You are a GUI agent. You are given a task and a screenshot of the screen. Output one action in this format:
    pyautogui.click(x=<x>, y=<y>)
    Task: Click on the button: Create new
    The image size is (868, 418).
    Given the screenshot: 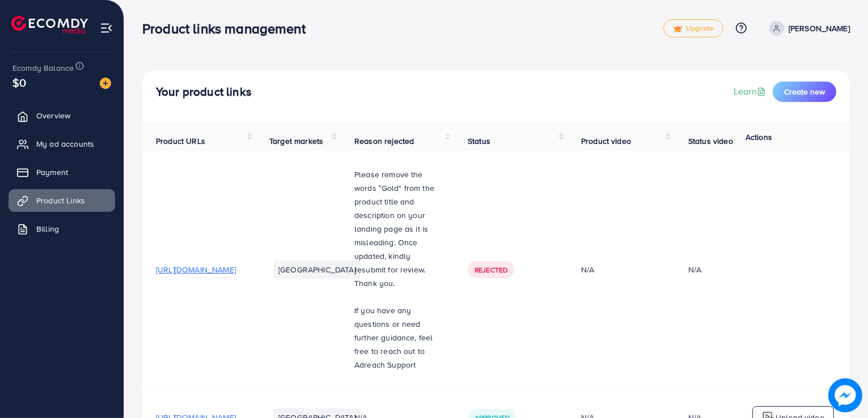 What is the action you would take?
    pyautogui.click(x=805, y=92)
    